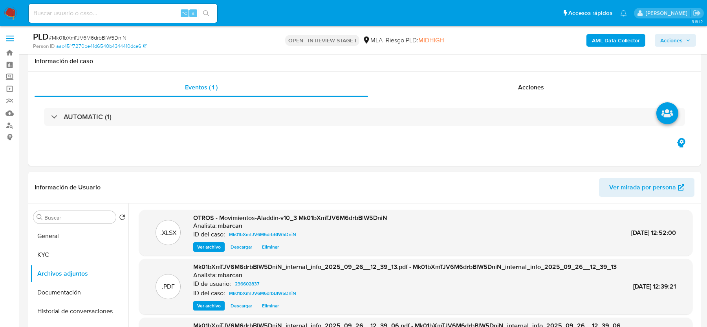  What do you see at coordinates (88, 38) in the screenshot?
I see `span: # Mk01bXmTJV6M6drbBlW5DniN` at bounding box center [88, 38].